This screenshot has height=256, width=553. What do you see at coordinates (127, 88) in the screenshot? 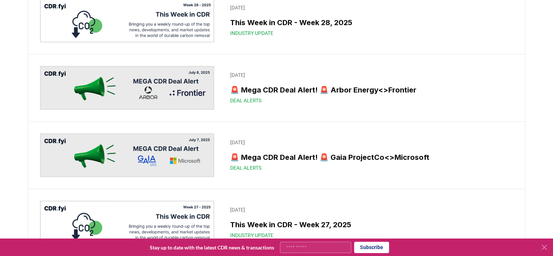
I see `img: 🚨 Mega CDR Deal Alert! 🚨 Arbor Energy<>Frontier blog post image` at bounding box center [127, 88].